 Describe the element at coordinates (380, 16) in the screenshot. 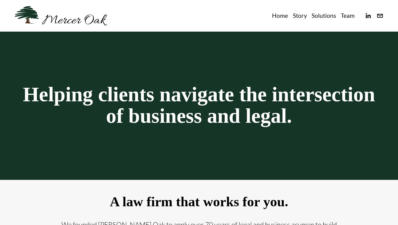

I see `a: info@merceroaklaw.com` at that location.